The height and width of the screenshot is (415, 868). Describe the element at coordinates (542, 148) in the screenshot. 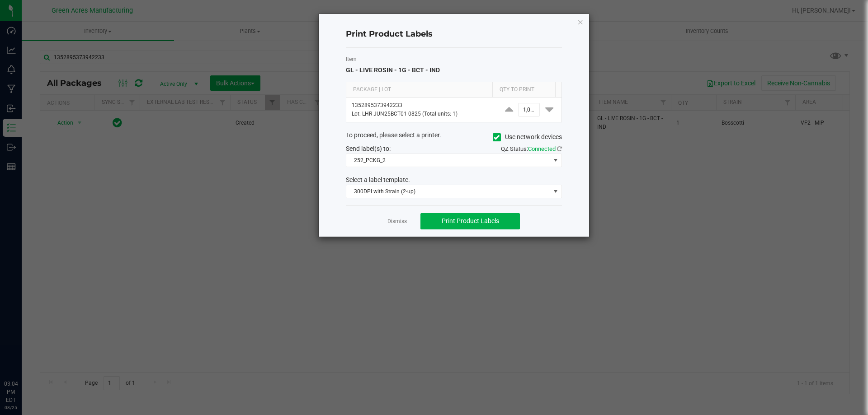

I see `span: Connected` at that location.